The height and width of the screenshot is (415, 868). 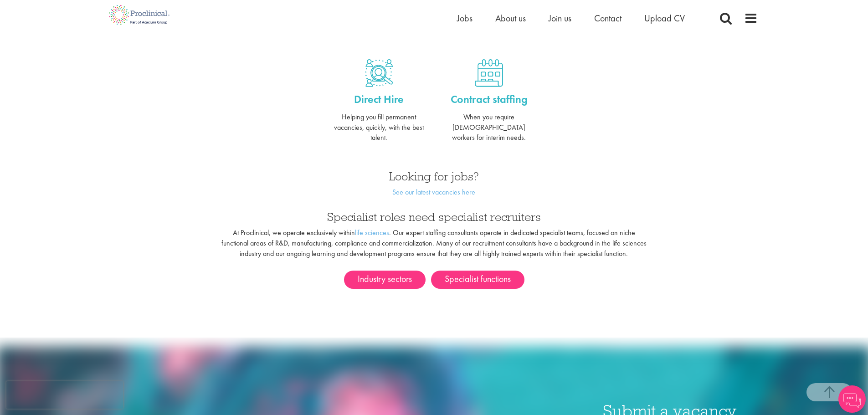 What do you see at coordinates (665, 18) in the screenshot?
I see `span: Upload CV` at bounding box center [665, 18].